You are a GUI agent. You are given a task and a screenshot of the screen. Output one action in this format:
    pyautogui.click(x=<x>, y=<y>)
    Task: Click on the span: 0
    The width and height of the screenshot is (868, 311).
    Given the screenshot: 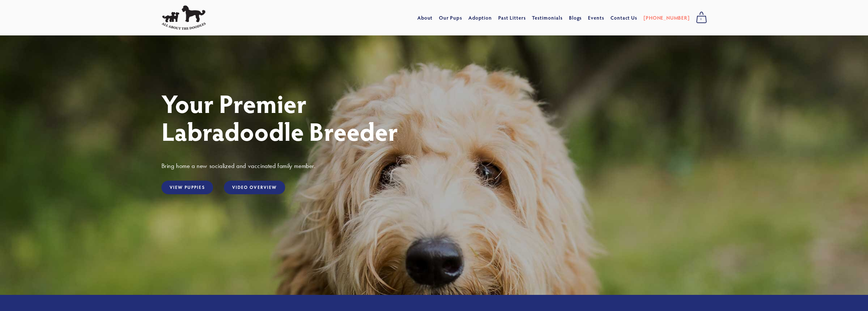 What is the action you would take?
    pyautogui.click(x=702, y=19)
    